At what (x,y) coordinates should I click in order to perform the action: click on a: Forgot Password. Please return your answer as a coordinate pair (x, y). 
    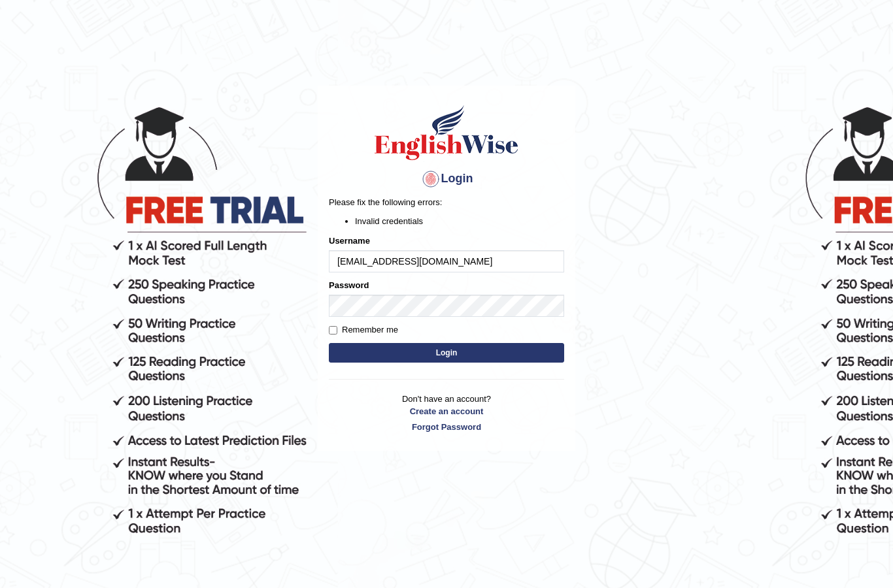
    Looking at the image, I should click on (446, 426).